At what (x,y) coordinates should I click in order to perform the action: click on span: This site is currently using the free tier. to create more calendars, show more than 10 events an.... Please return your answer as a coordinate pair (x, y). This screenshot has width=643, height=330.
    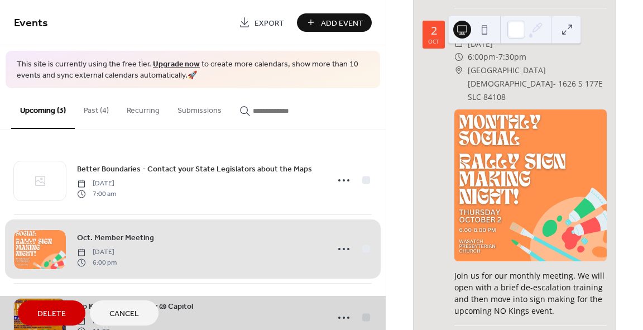
    Looking at the image, I should click on (193, 70).